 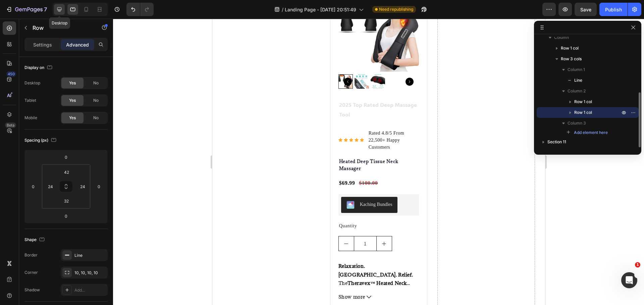 What do you see at coordinates (135, 164) in the screenshot?
I see `div: $69.99` at bounding box center [135, 164].